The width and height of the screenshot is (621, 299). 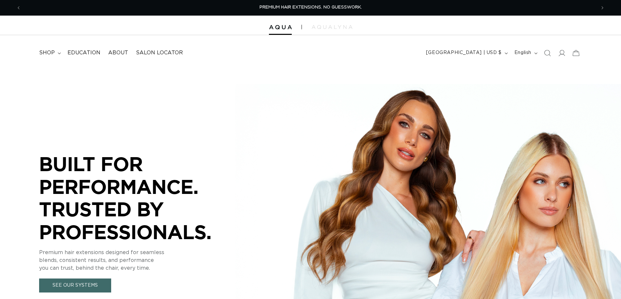 I want to click on a: About, so click(x=118, y=53).